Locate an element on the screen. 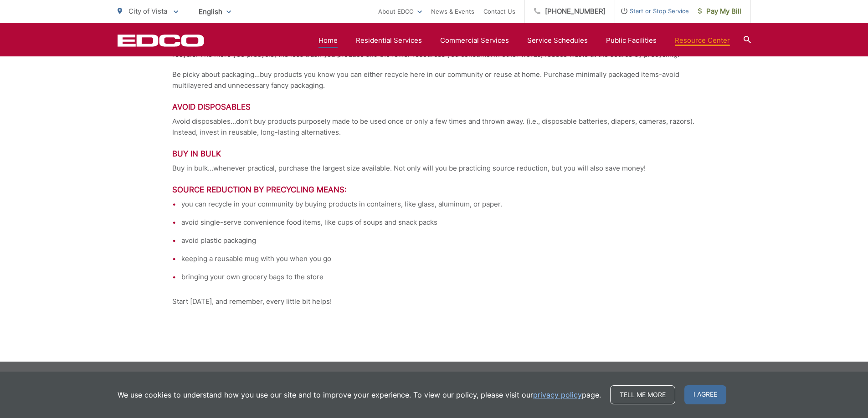 The image size is (868, 418). span: I agree is located at coordinates (705, 395).